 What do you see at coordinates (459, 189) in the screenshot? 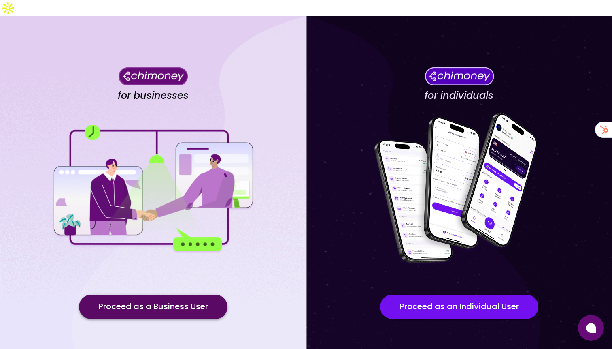
I see `img: for individuals` at bounding box center [459, 189].